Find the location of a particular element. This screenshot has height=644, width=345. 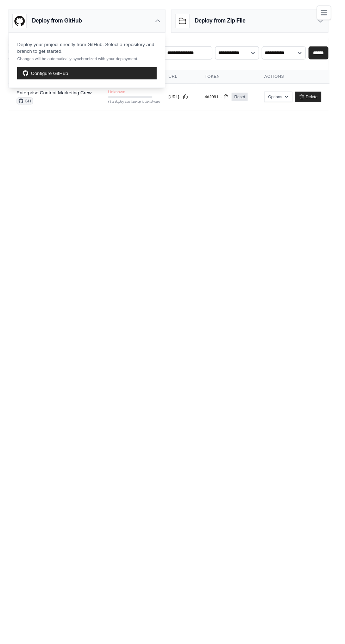

a: Enterprise Content Marketing Crew is located at coordinates (55, 95).